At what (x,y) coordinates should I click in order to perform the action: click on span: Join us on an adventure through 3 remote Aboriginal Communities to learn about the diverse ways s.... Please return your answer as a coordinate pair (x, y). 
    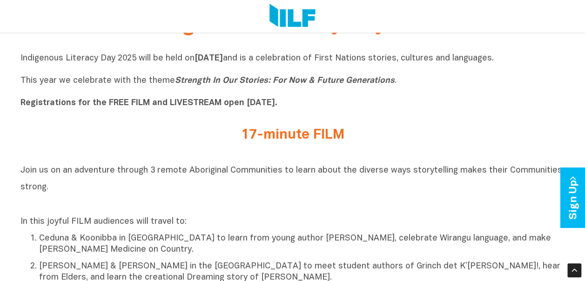
    Looking at the image, I should click on (291, 179).